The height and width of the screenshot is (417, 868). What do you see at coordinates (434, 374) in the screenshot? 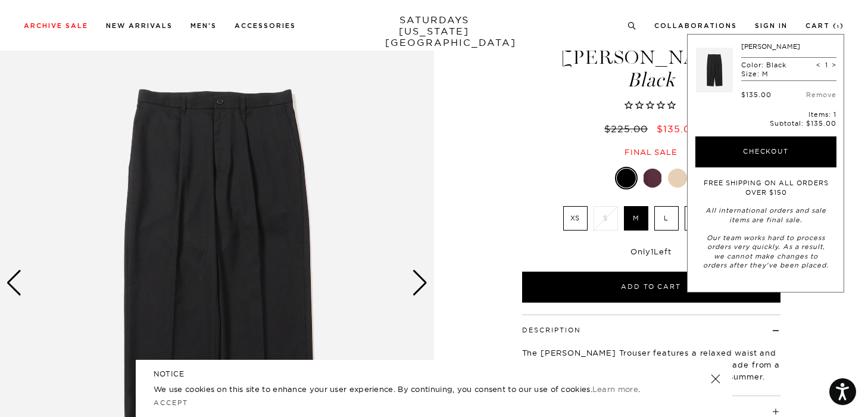
I see `h5: NOTICE` at bounding box center [434, 374].